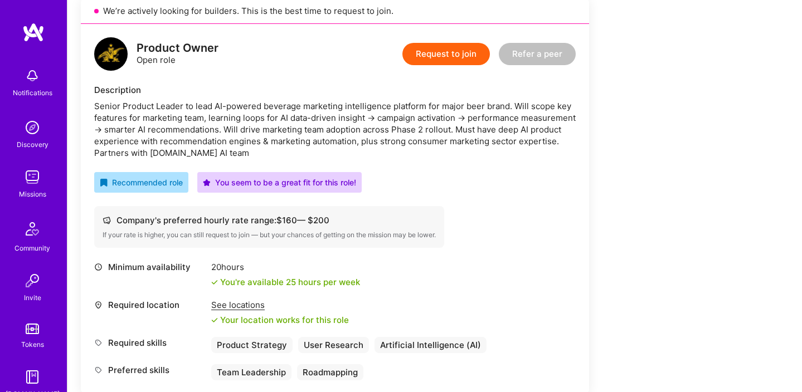 The height and width of the screenshot is (392, 802). I want to click on div: Senior Product Leader to lead AI-powered beverage marketing intelligence platform for major beer ..., so click(335, 129).